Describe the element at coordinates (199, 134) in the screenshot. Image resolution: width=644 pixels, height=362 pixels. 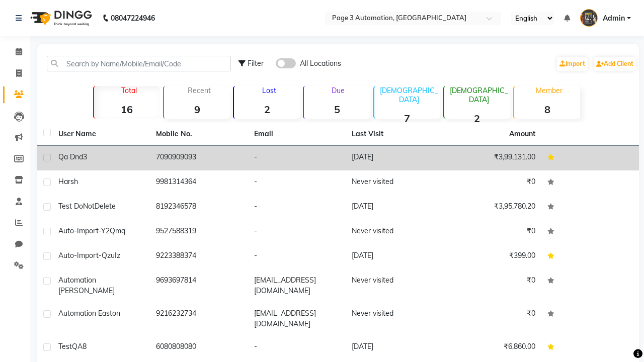
I see `th: Mobile No.` at that location.